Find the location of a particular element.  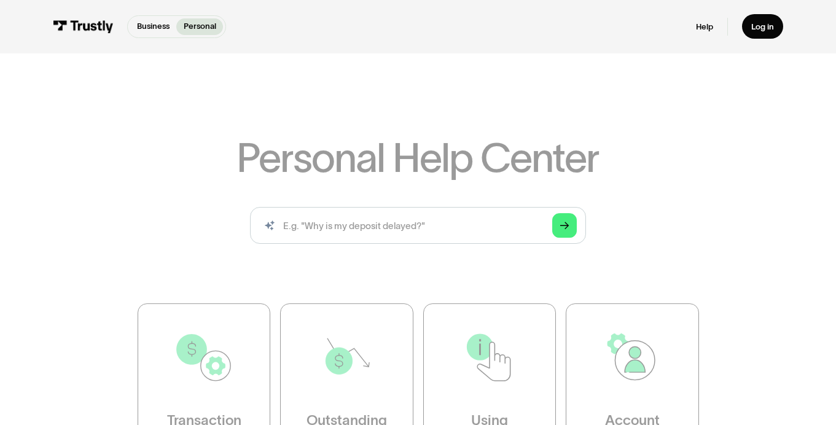

a: Business is located at coordinates (154, 26).